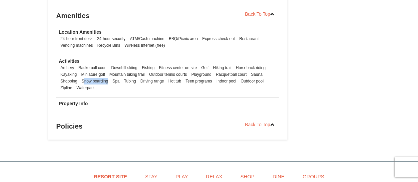  What do you see at coordinates (86, 88) in the screenshot?
I see `li: Waterpark` at bounding box center [86, 88].